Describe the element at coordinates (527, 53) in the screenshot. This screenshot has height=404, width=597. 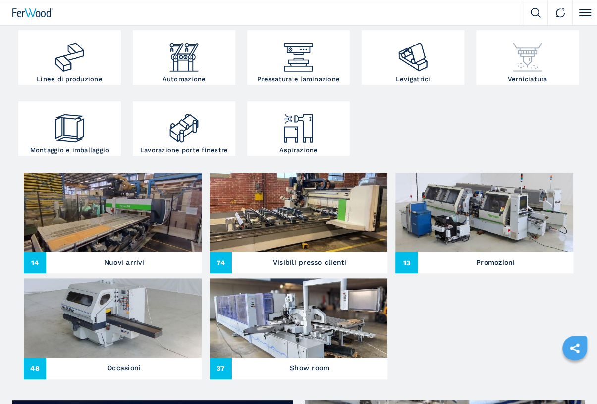
I see `img: verniciatura_1.png` at that location.